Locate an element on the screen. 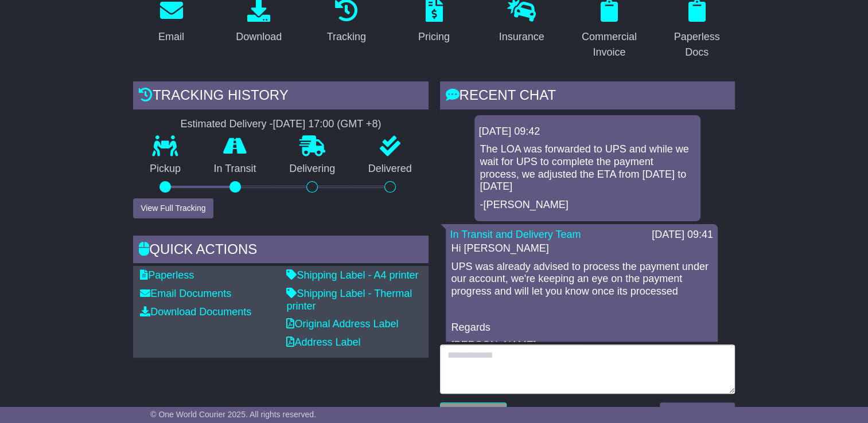 This screenshot has width=868, height=423. div: Insurance is located at coordinates (522, 36).